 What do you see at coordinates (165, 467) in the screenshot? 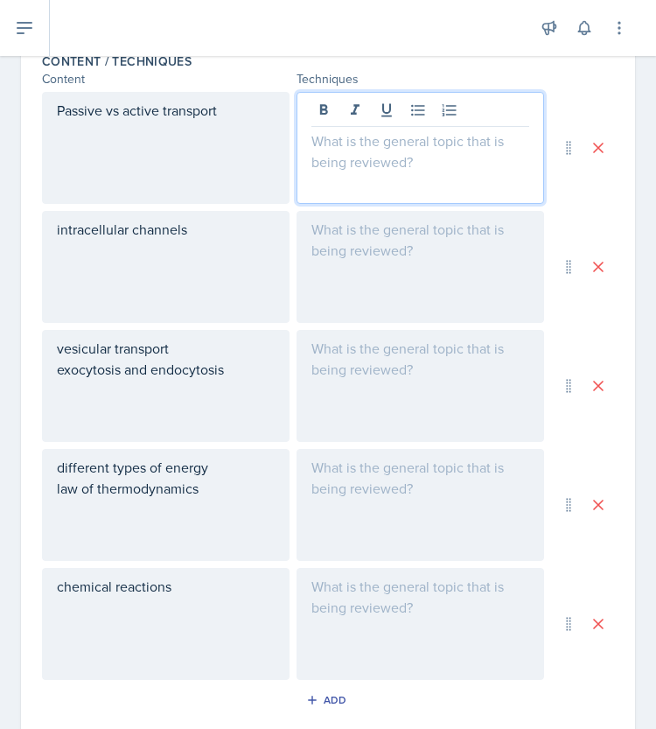
I see `p: different types of energy` at bounding box center [165, 467].